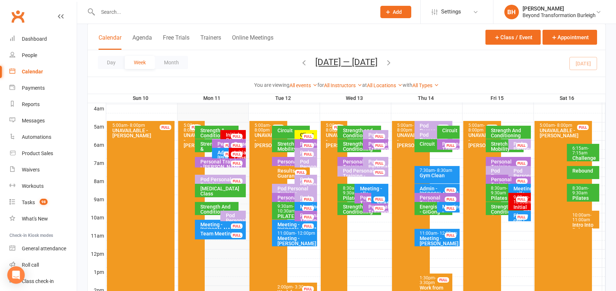 The image size is (616, 291). I want to click on a: Class kiosk mode, so click(43, 281).